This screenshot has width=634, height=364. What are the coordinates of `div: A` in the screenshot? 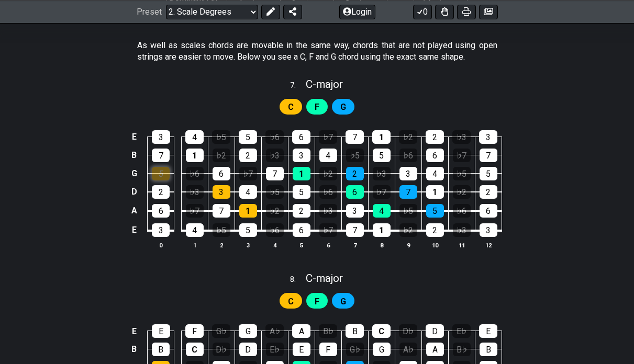 It's located at (301, 331).